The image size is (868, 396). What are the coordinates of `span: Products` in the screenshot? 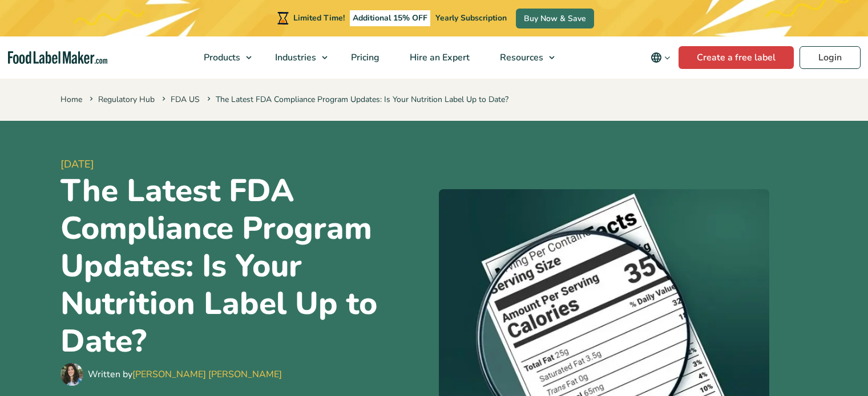 It's located at (221, 58).